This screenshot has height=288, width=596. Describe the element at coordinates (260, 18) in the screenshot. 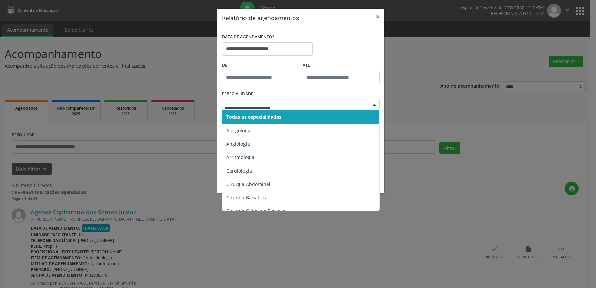

I see `h5: Relatório de agendamentos` at that location.